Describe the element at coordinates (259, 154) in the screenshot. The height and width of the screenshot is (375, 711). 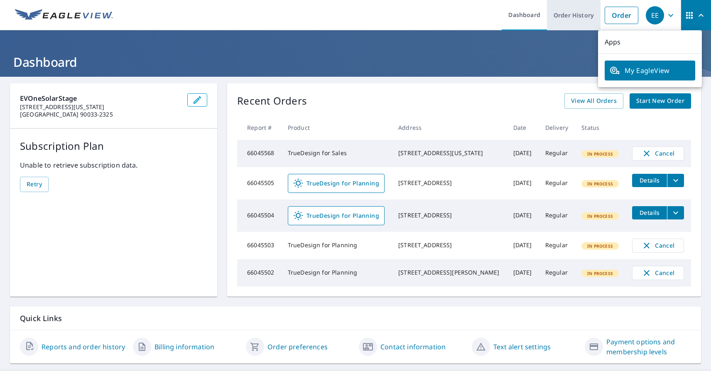
I see `td: 66045568` at that location.